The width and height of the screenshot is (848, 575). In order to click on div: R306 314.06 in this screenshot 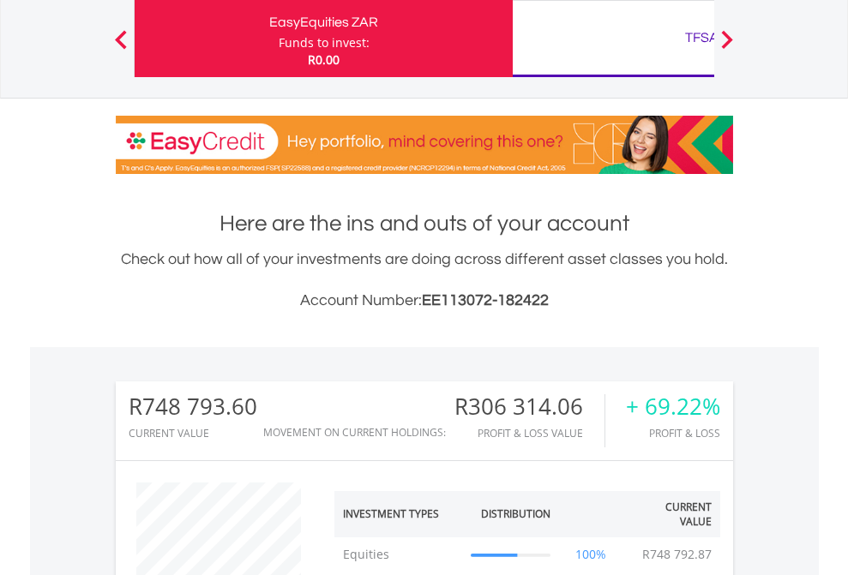, I will do `click(529, 406)`.